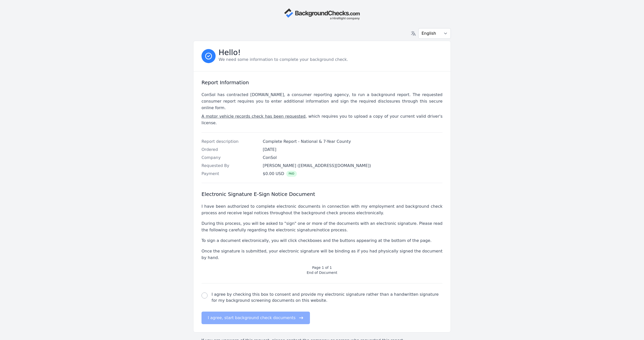 The width and height of the screenshot is (644, 340). Describe the element at coordinates (322, 270) in the screenshot. I see `p: Page 1 of 1 End of Document` at that location.